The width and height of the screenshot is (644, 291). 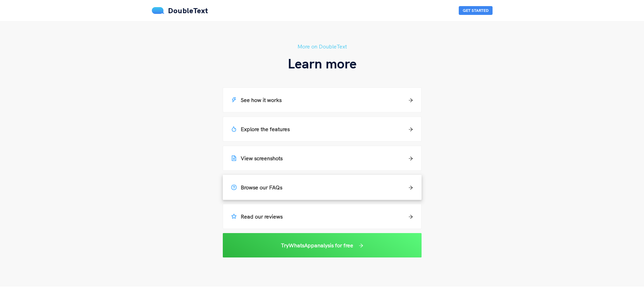 What do you see at coordinates (322, 158) in the screenshot?
I see `a: View screenshots` at bounding box center [322, 158].